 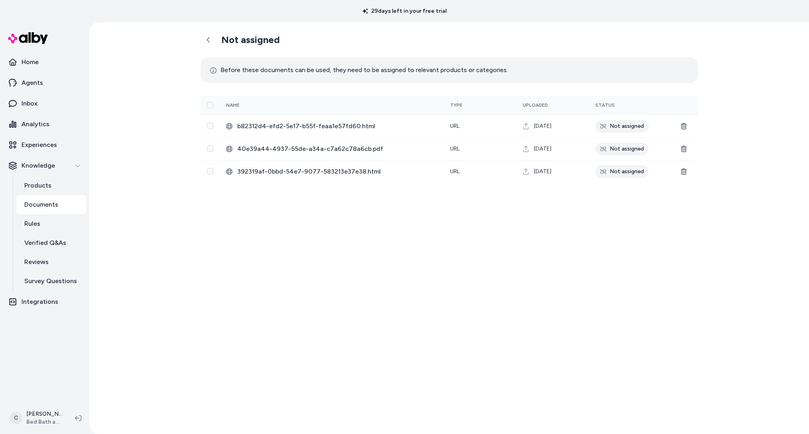 What do you see at coordinates (44, 423) in the screenshot?
I see `span: Bed Bath and Beyond` at bounding box center [44, 423].